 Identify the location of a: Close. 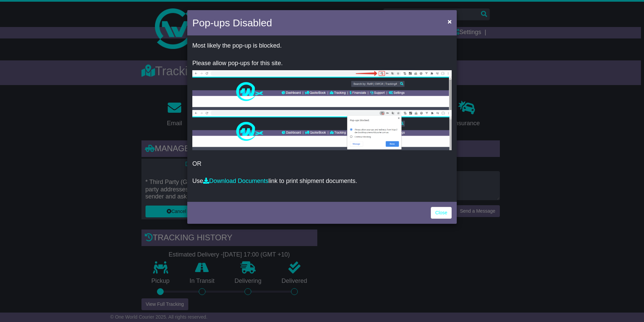
(441, 212).